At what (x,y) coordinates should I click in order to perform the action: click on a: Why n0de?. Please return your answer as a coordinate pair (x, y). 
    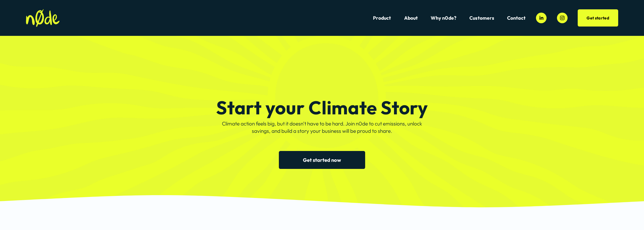
    Looking at the image, I should click on (444, 18).